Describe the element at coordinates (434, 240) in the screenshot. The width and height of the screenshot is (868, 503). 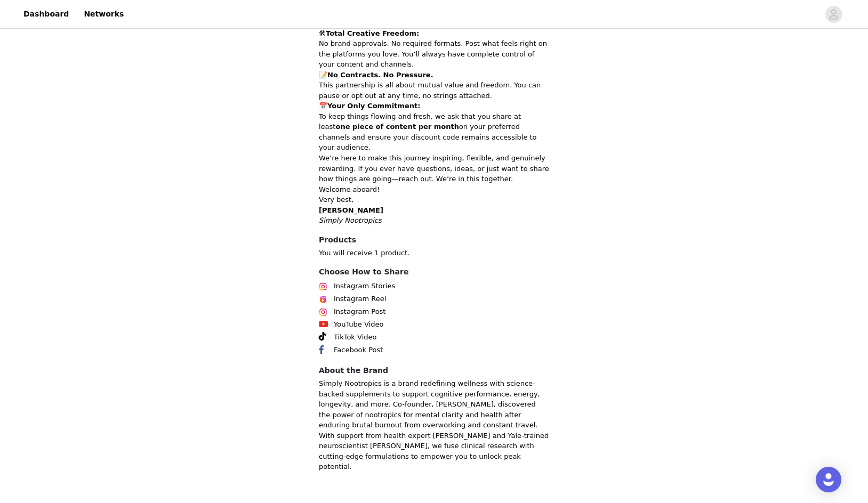
I see `h4: Products` at that location.